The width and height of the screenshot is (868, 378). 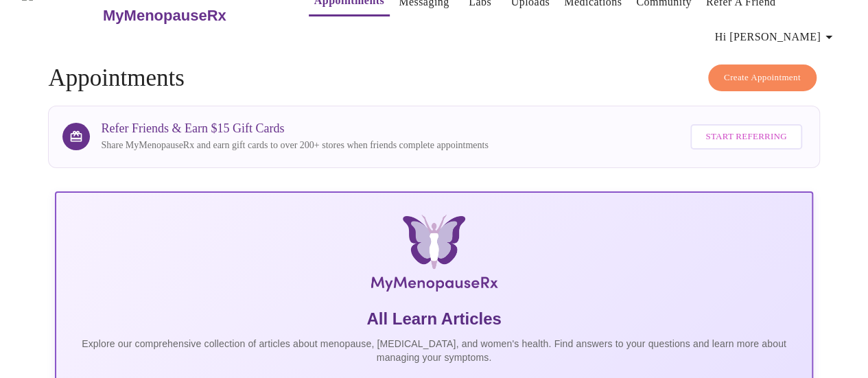 What do you see at coordinates (746, 136) in the screenshot?
I see `span: Start Referring` at bounding box center [746, 136].